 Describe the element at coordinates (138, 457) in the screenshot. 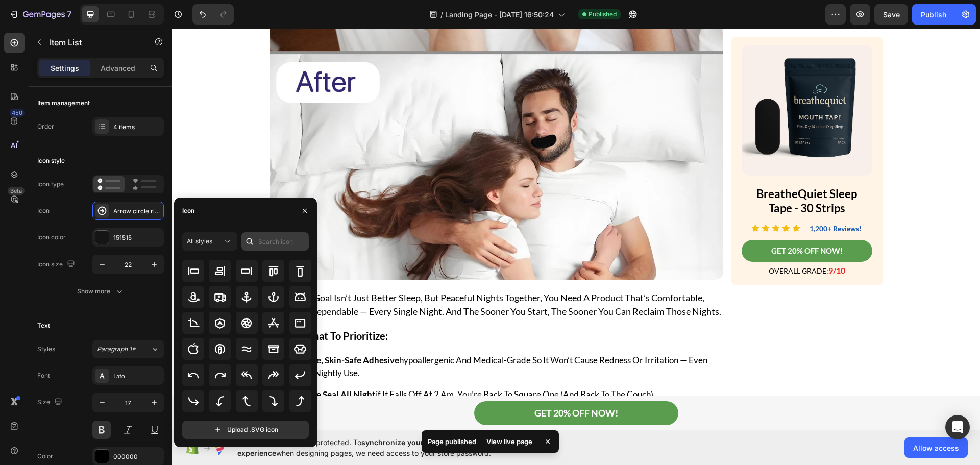

I see `div: 000000` at that location.